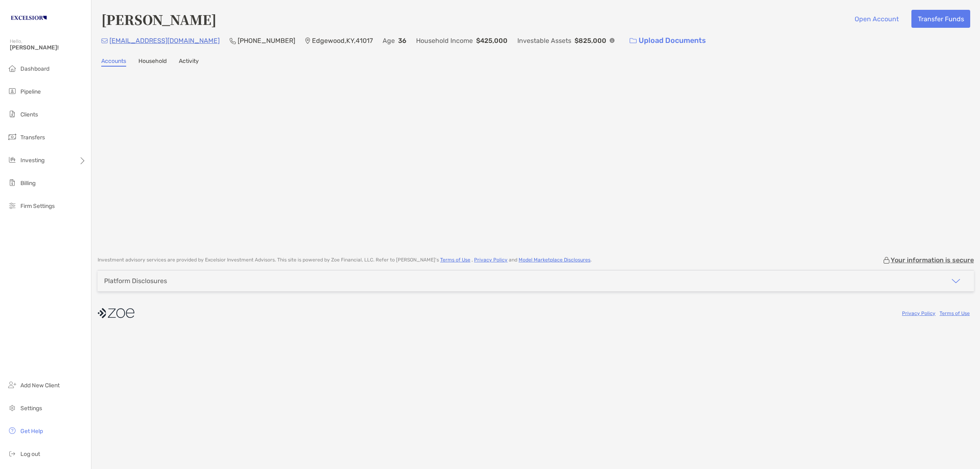  I want to click on img: icon arrow, so click(956, 281).